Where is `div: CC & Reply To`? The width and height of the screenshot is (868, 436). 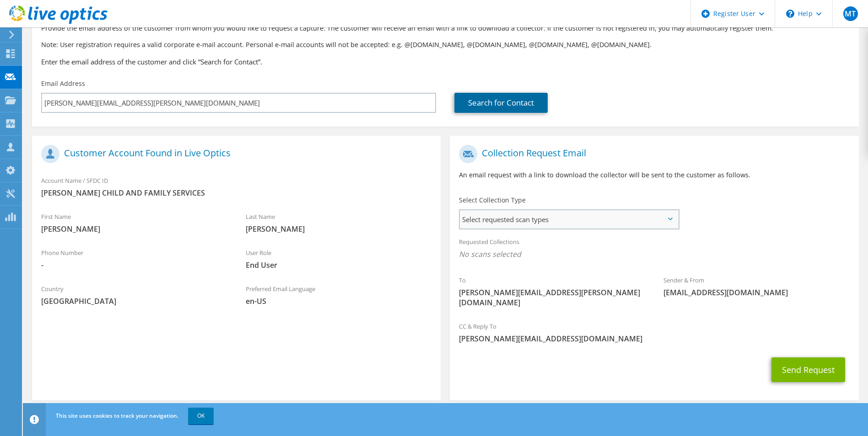 div: CC & Reply To is located at coordinates (654, 332).